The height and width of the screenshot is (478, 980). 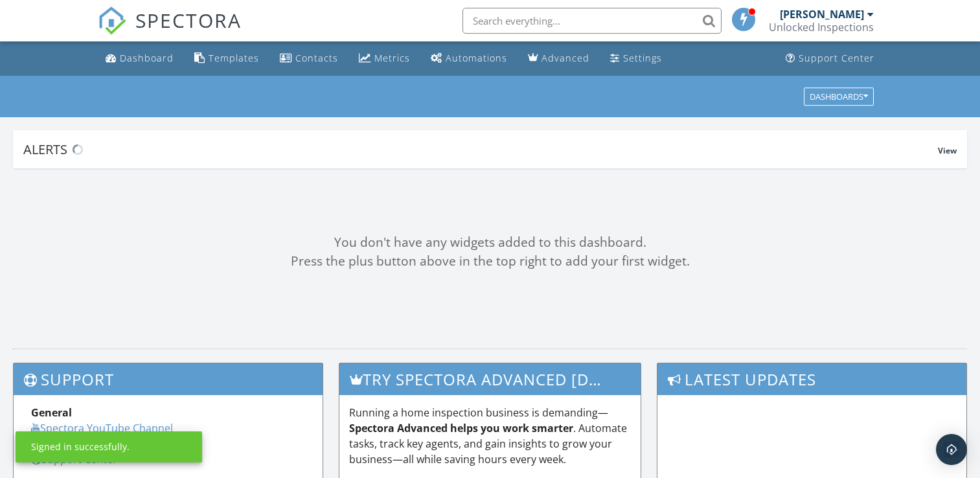 I want to click on h3: Support, so click(x=168, y=379).